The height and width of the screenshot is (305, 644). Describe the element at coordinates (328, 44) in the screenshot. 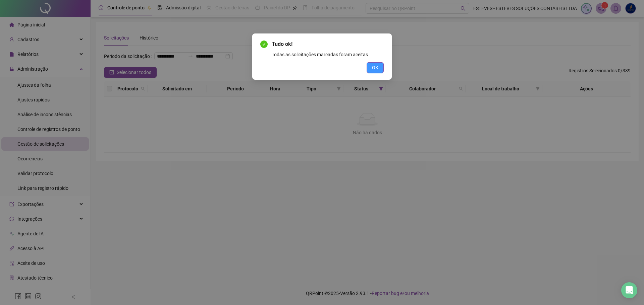

I see `span: Tudo ok!` at that location.